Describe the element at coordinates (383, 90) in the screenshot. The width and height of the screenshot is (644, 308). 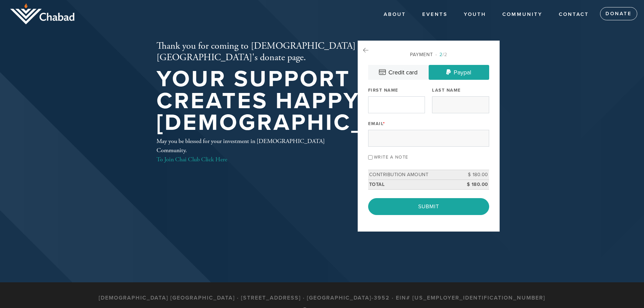
I see `label: First Name` at that location.